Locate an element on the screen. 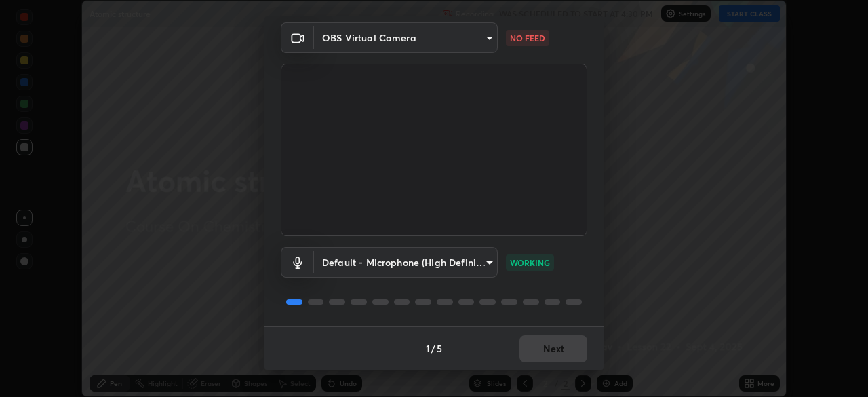 This screenshot has height=397, width=868. p: WORKING is located at coordinates (529, 262).